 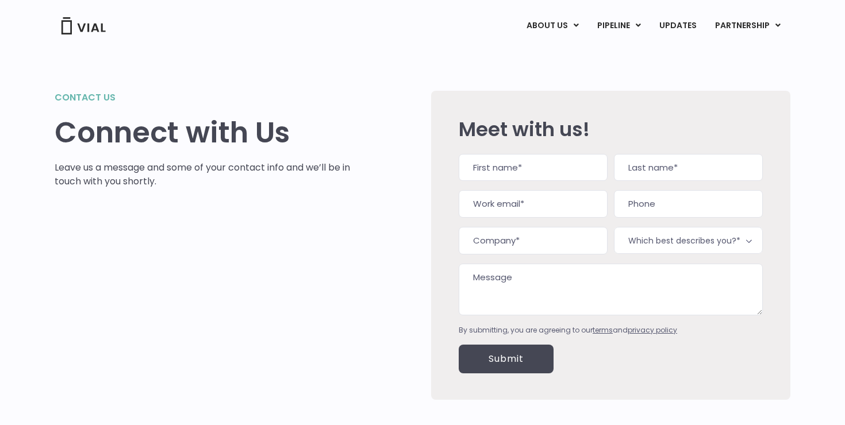 I want to click on a: terms, so click(x=603, y=330).